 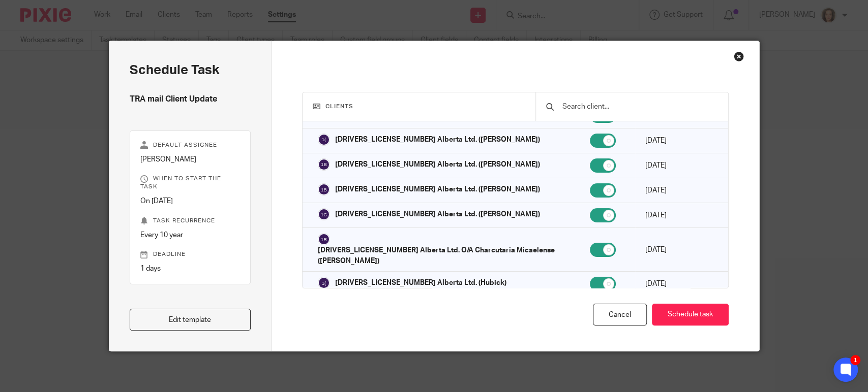 What do you see at coordinates (190, 235) in the screenshot?
I see `p: Every 10 year` at bounding box center [190, 235].